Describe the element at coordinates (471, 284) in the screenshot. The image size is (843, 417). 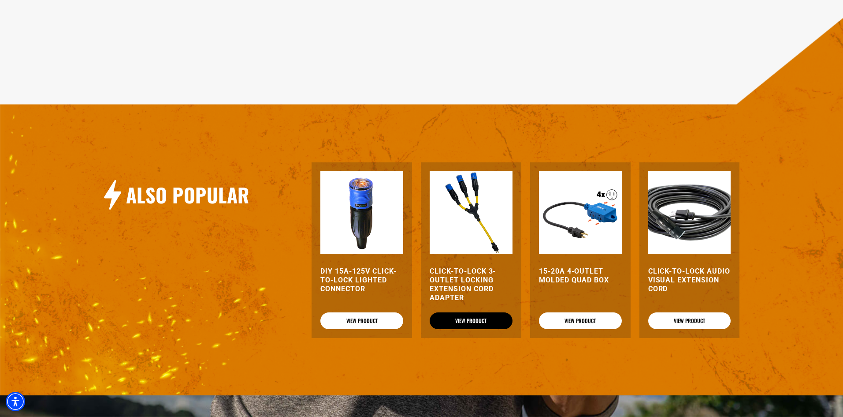
I see `a: Click-to-Lock 3-Outlet Locking Extension Cord Adapter` at that location.